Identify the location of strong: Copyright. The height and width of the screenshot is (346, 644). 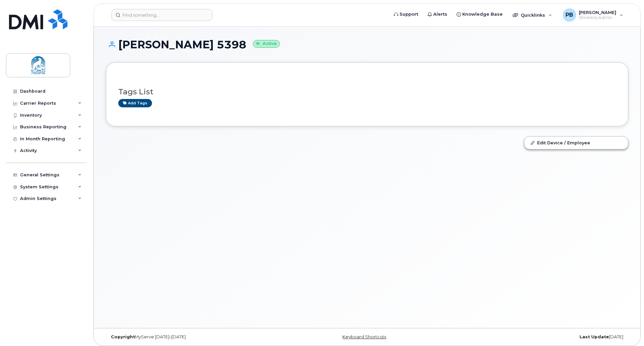
(123, 337).